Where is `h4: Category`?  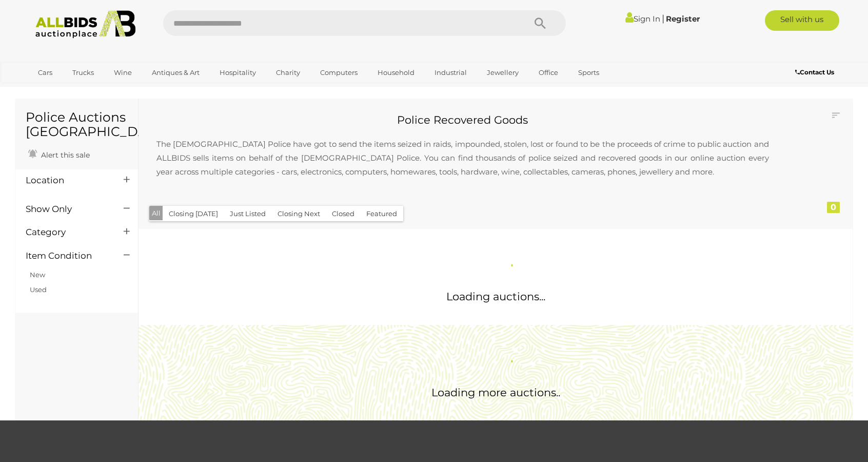
h4: Category is located at coordinates (67, 232).